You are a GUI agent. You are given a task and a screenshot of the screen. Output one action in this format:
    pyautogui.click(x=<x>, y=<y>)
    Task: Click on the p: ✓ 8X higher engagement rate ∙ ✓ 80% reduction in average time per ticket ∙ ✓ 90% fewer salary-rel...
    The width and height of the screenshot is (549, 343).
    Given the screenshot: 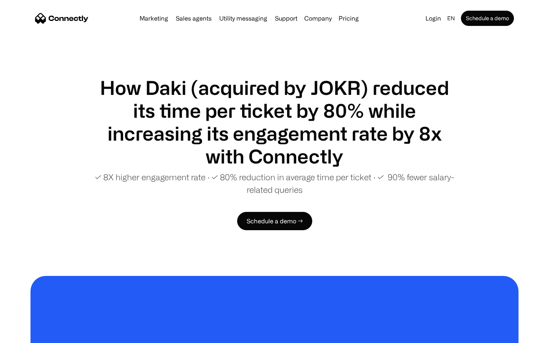 What is the action you would take?
    pyautogui.click(x=274, y=183)
    